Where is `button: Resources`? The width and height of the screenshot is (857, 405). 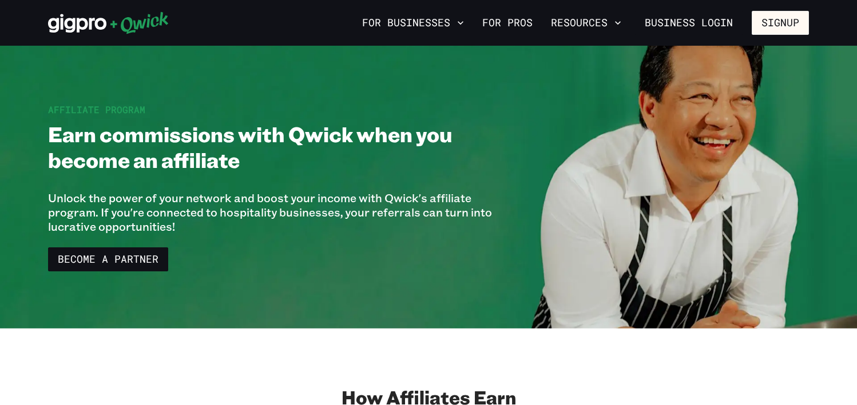
button: Resources is located at coordinates (586, 23).